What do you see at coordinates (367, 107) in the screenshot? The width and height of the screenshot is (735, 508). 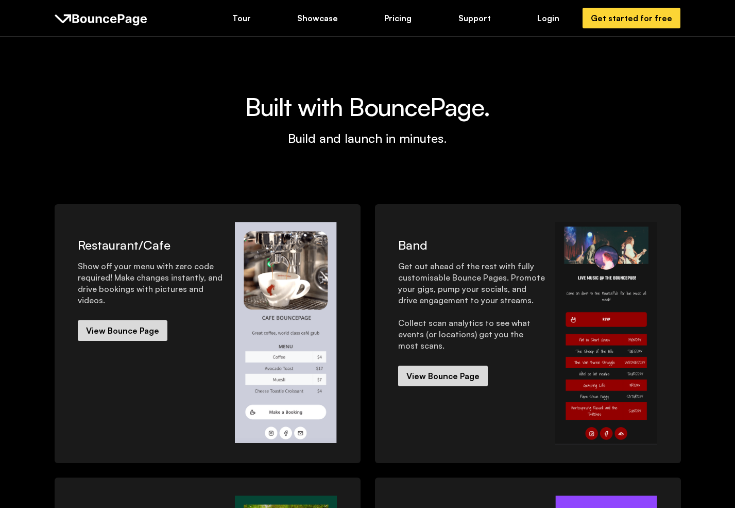 I see `h1: Built with BouncePage.` at bounding box center [367, 107].